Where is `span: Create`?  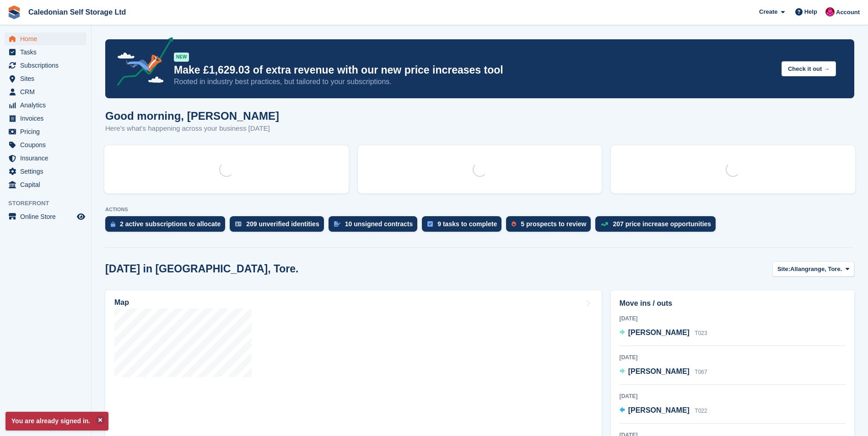 span: Create is located at coordinates (768, 12).